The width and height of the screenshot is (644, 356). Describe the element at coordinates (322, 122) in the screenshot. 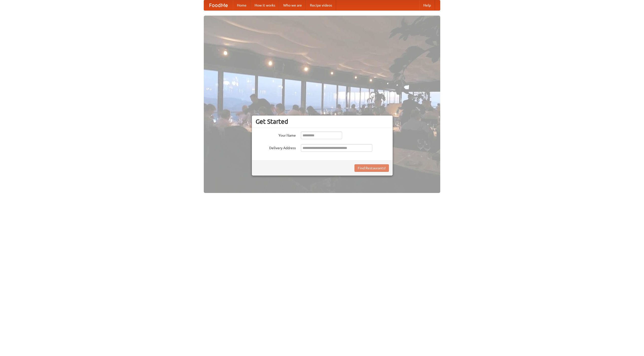

I see `h3: Get Started` at that location.